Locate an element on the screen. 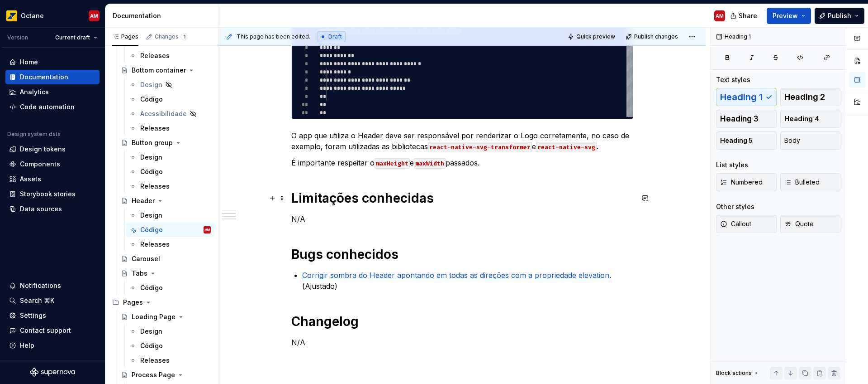  div: Assets is located at coordinates (31, 179).